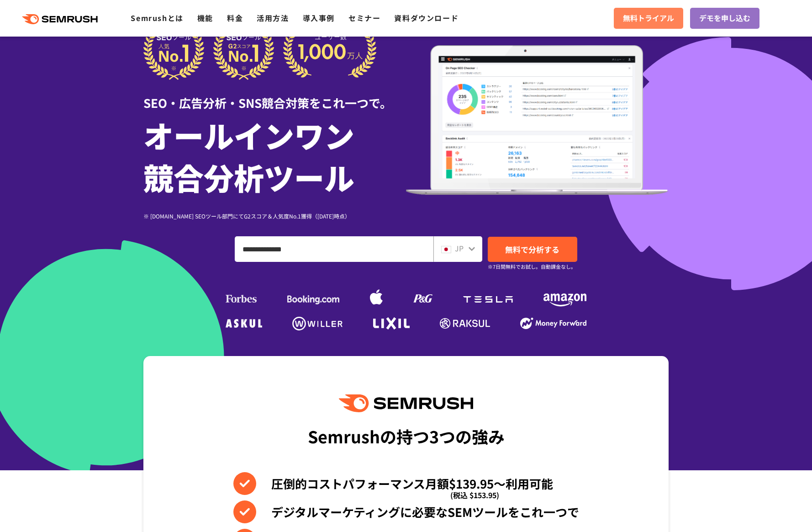 Image resolution: width=812 pixels, height=532 pixels. Describe the element at coordinates (334, 249) in the screenshot. I see `input: ドメイン、キーワードまたはURLを入力してください` at that location.